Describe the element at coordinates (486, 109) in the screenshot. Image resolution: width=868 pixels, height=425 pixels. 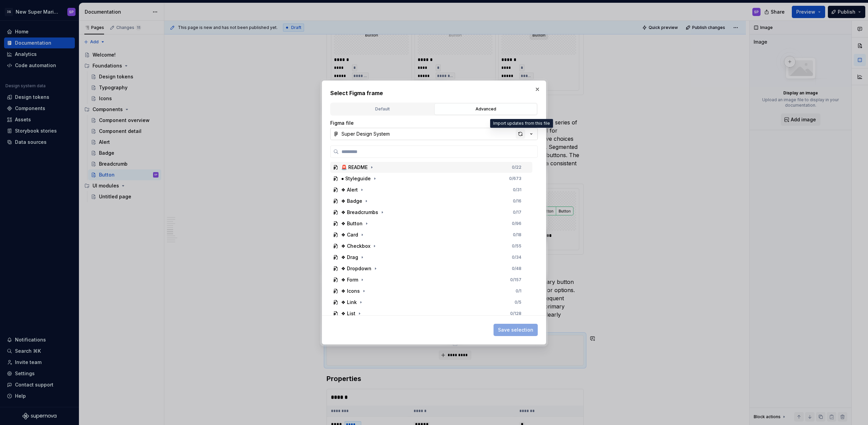
I see `div: Advanced` at that location.